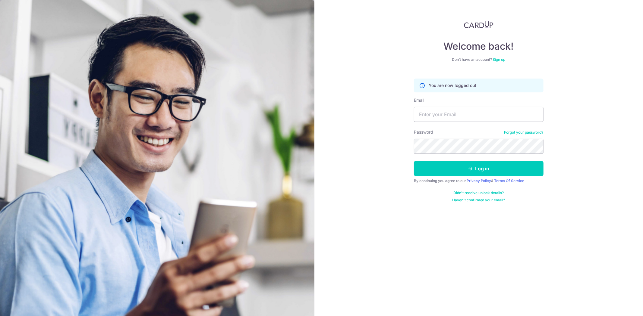 This screenshot has width=643, height=316. I want to click on a: Terms Of Service, so click(509, 181).